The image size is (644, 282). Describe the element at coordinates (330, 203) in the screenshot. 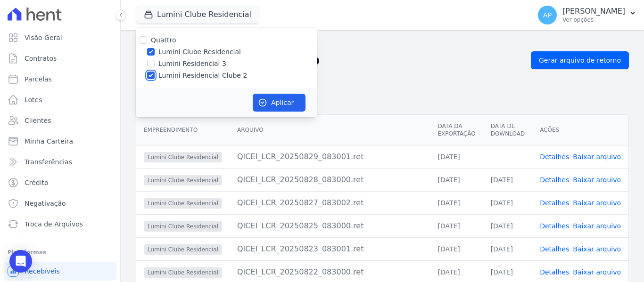

I see `div: QICEI_LCR_20250827_083002.ret` at that location.